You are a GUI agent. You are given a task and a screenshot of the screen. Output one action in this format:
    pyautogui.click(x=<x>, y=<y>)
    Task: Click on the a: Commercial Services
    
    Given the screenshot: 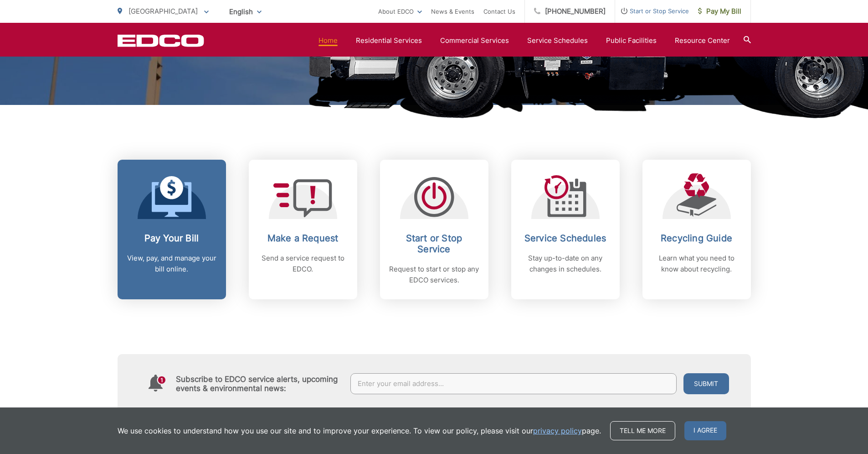 What is the action you would take?
    pyautogui.click(x=475, y=41)
    